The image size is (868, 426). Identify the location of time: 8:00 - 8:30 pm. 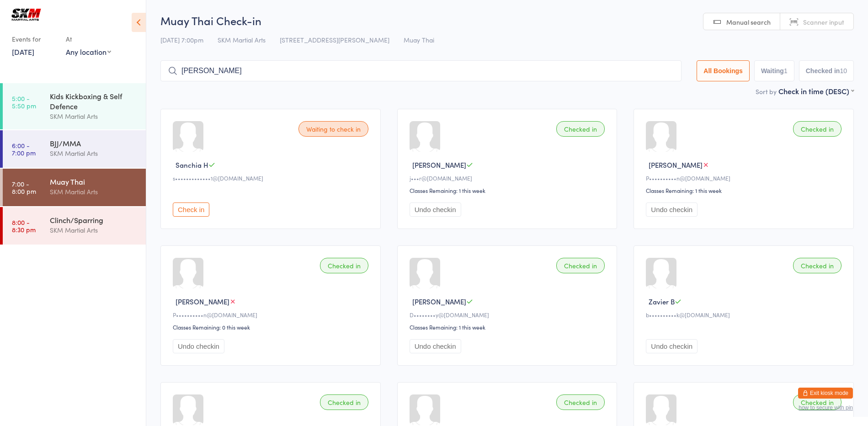
(23, 226).